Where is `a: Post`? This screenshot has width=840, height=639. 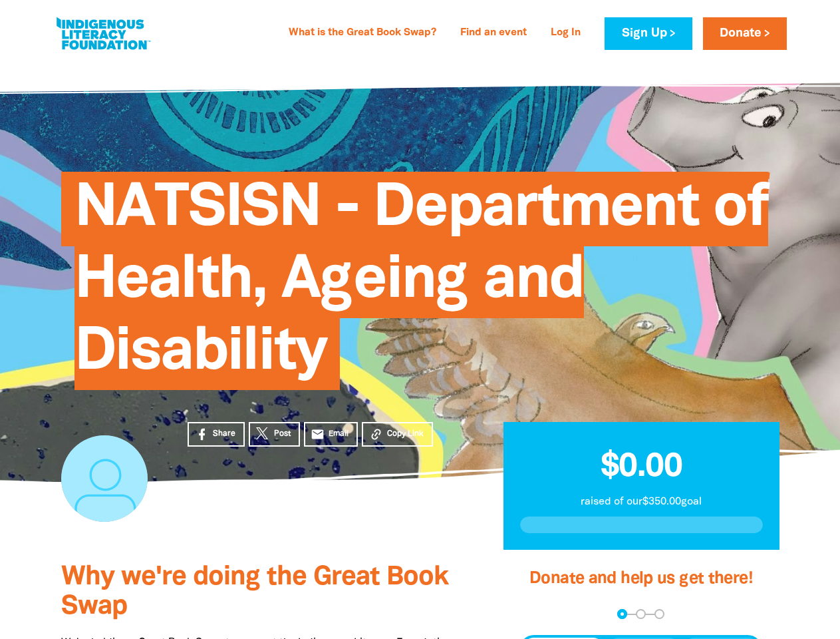
a: Post is located at coordinates (274, 434).